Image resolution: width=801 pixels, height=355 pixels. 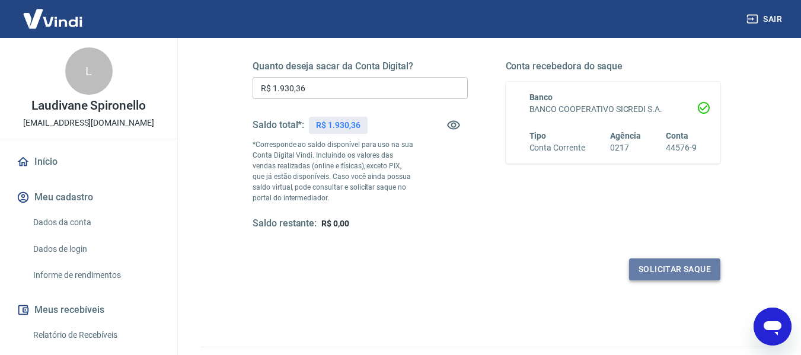 I want to click on h5: Conta recebedora do saque, so click(x=613, y=66).